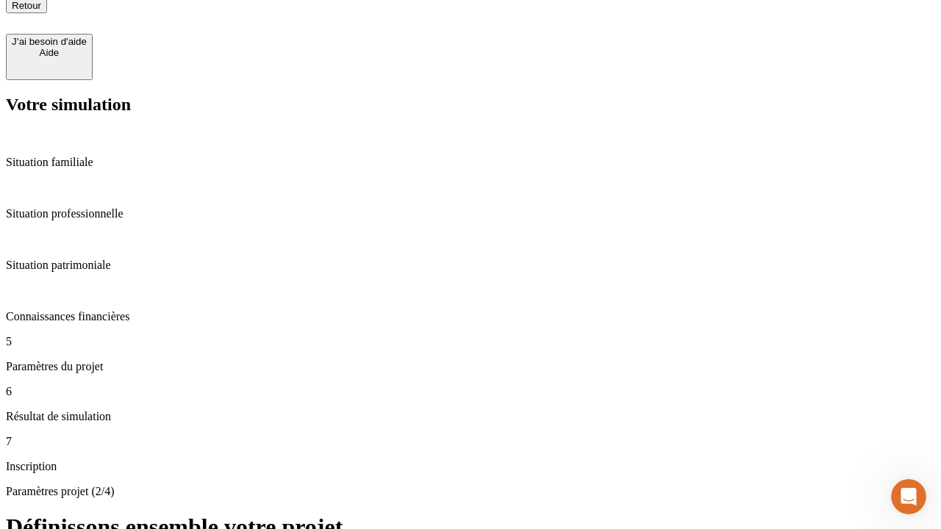 Image resolution: width=941 pixels, height=529 pixels. Describe the element at coordinates (470, 342) in the screenshot. I see `p: 5` at that location.